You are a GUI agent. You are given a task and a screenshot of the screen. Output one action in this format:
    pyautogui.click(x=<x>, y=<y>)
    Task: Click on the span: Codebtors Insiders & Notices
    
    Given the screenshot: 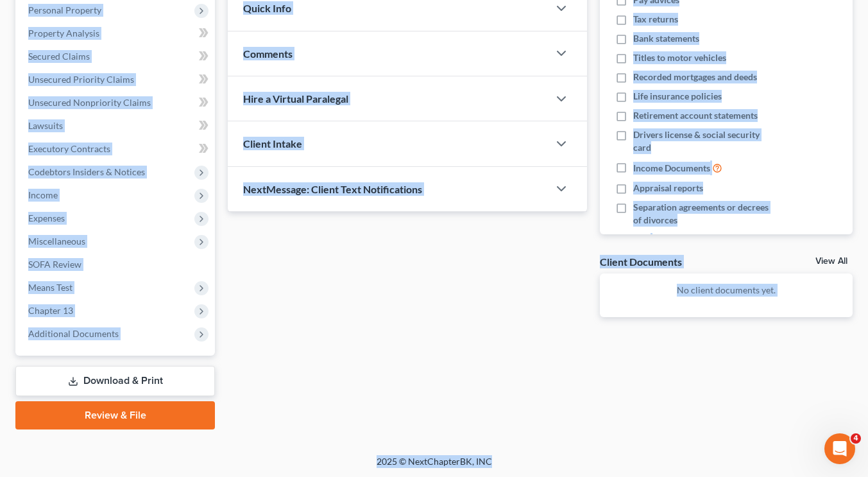 What is the action you would take?
    pyautogui.click(x=87, y=171)
    